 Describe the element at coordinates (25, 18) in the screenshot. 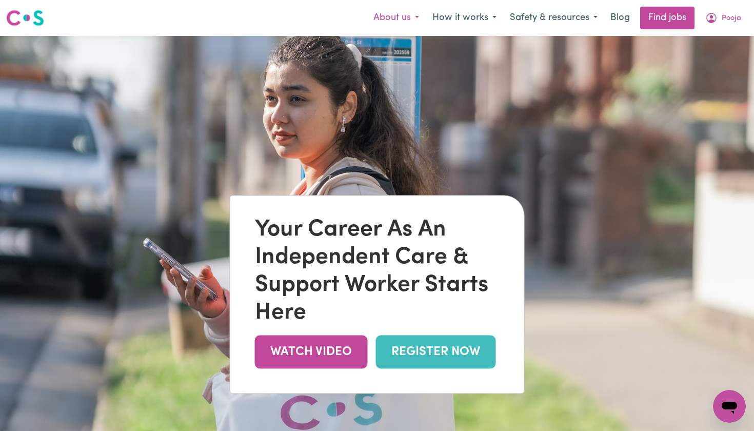

I see `img: Careseekers logo` at that location.